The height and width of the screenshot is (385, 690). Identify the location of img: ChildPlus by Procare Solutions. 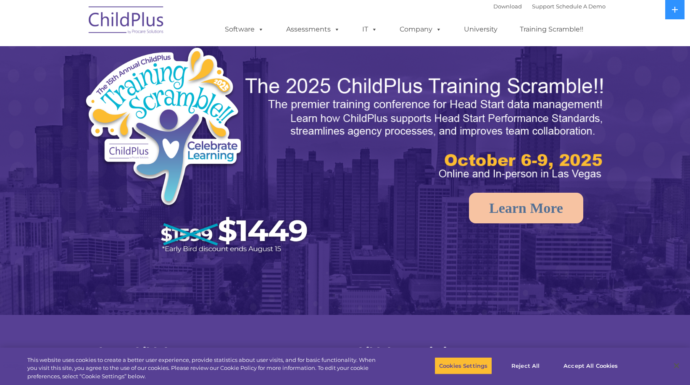
(126, 21).